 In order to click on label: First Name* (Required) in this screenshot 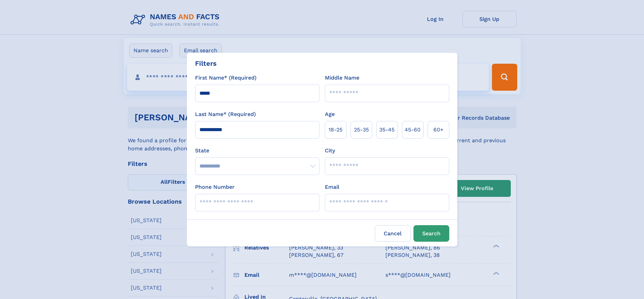, I will do `click(226, 78)`.